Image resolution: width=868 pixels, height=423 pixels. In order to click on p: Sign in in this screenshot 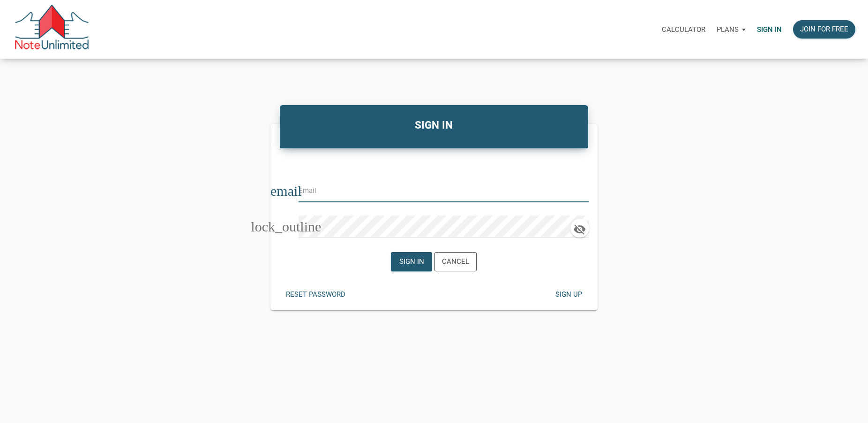, I will do `click(769, 30)`.